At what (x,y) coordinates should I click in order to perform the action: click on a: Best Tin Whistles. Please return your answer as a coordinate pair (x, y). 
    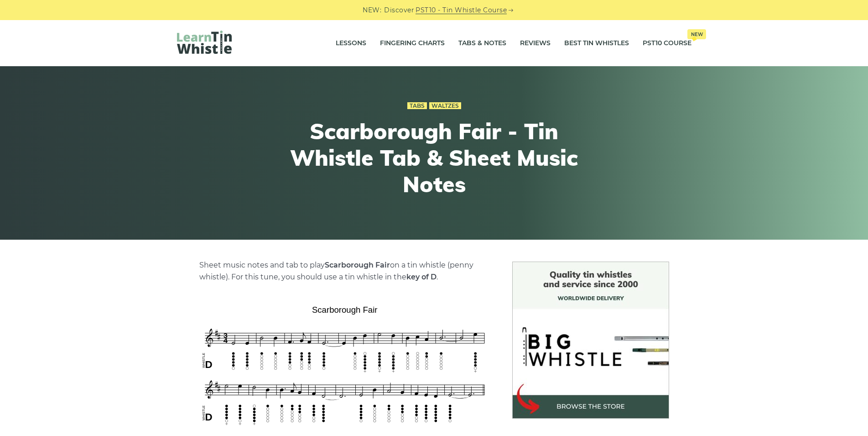
    Looking at the image, I should click on (597, 44).